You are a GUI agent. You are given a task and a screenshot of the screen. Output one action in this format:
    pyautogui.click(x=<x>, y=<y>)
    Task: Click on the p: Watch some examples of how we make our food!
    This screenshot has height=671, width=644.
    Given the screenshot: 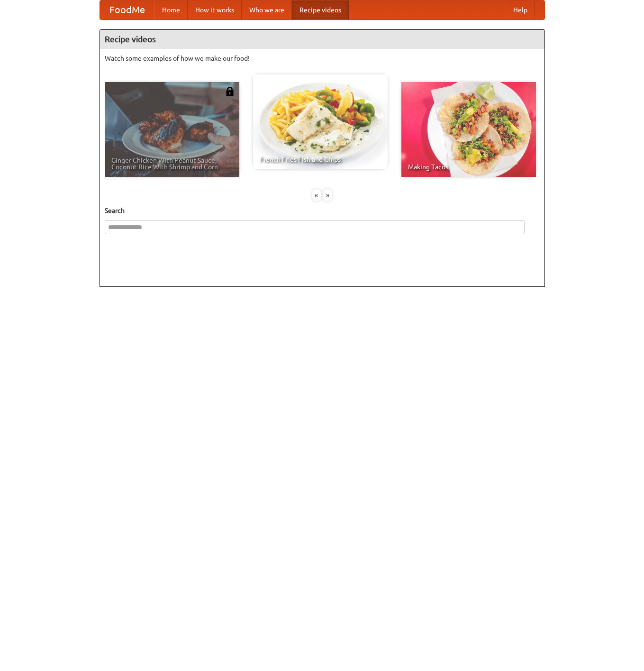 What is the action you would take?
    pyautogui.click(x=323, y=58)
    